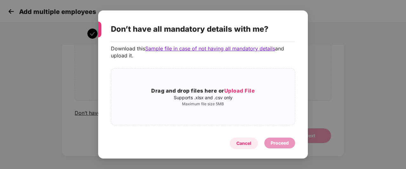  Describe the element at coordinates (203, 98) in the screenshot. I see `p: Supports .xlsx and .csv only` at that location.